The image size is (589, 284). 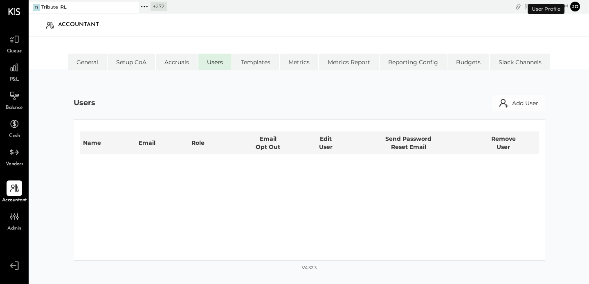 I want to click on div: User Profile, so click(x=546, y=9).